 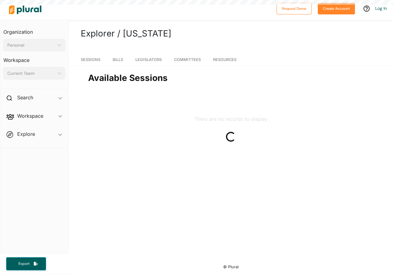 What do you see at coordinates (231, 267) in the screenshot?
I see `small: © Plural` at bounding box center [231, 267].